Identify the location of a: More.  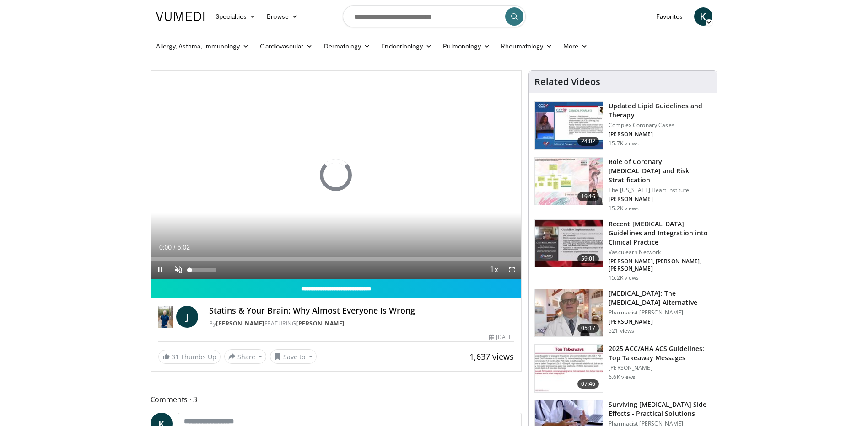
(575, 46).